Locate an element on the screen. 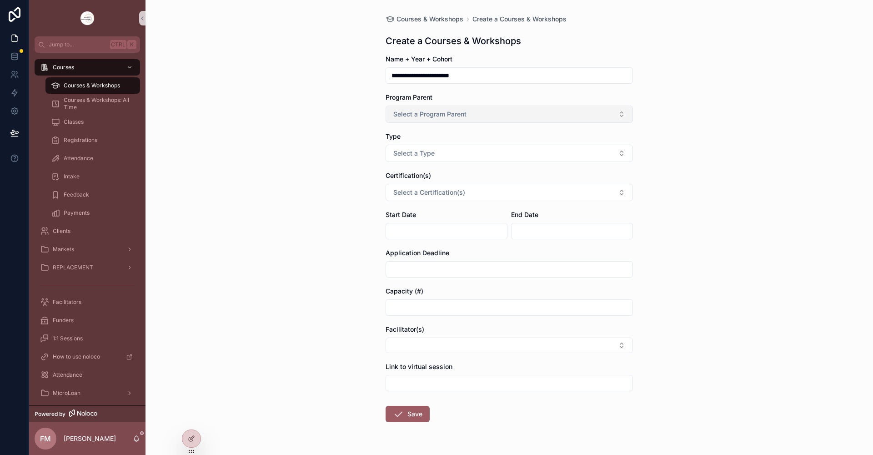  span: Capacity (#) is located at coordinates (404, 291).